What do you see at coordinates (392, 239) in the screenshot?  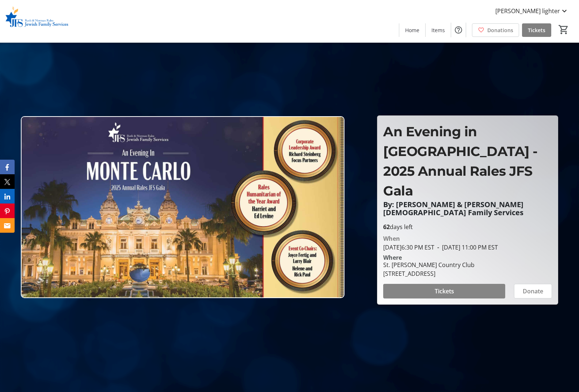 I see `div: When` at bounding box center [392, 239].